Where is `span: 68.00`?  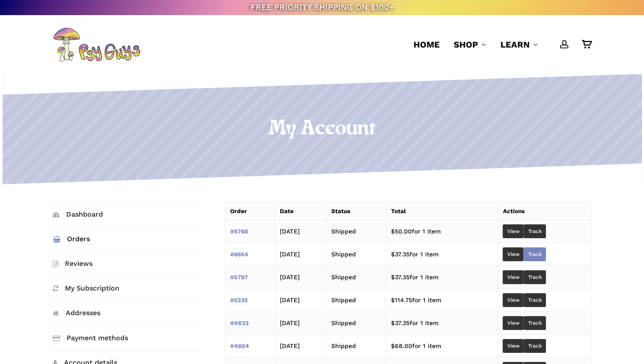 span: 68.00 is located at coordinates (402, 346).